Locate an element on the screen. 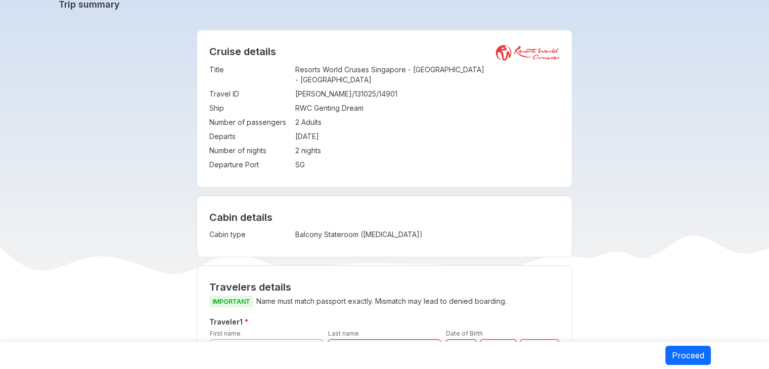 The height and width of the screenshot is (369, 769). h2: Travelers details is located at coordinates (384, 287).